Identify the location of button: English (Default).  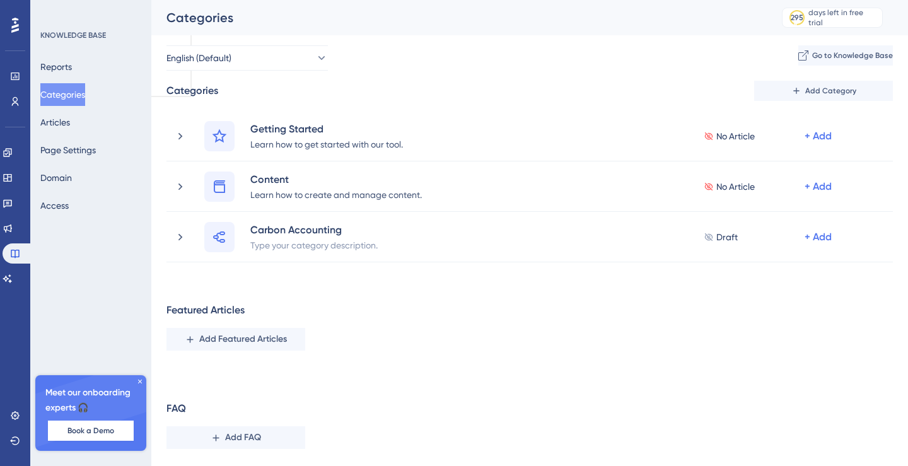
(247, 58).